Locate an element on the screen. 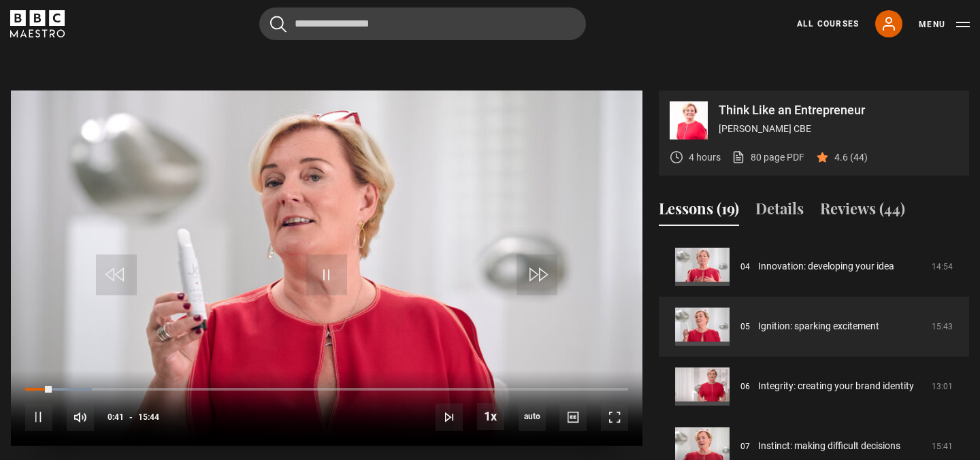 This screenshot has width=980, height=460. a: 80 page PDF is located at coordinates (767, 158).